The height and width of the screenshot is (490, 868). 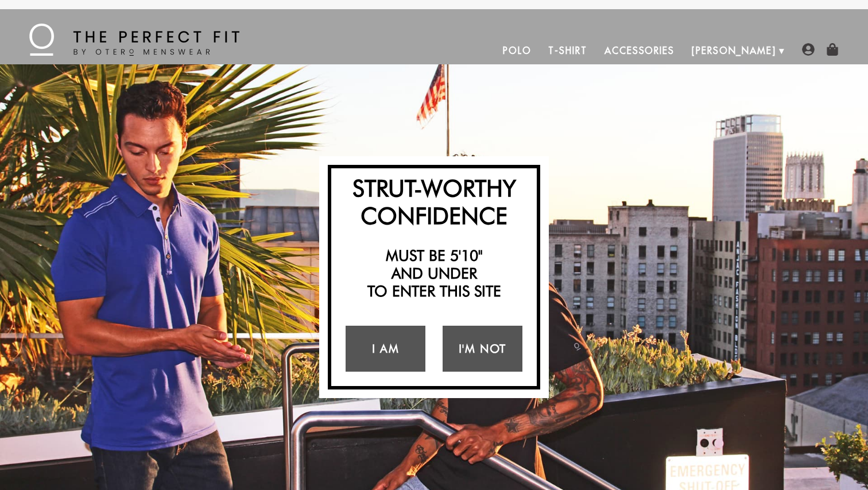 I want to click on a: T-Shirt, so click(x=567, y=50).